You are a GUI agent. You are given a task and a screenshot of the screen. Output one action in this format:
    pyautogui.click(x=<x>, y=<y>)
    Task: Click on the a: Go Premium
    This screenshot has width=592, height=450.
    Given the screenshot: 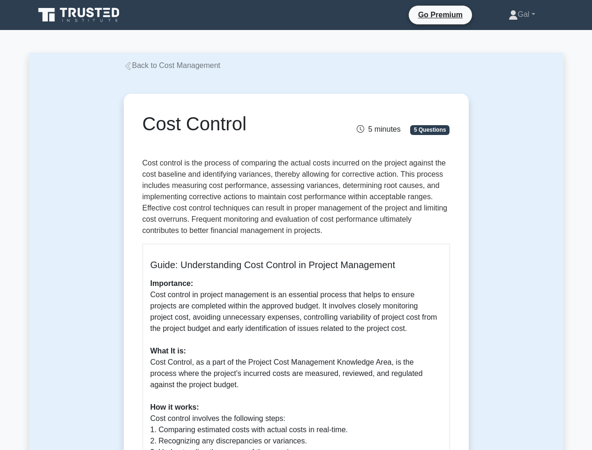 What is the action you would take?
    pyautogui.click(x=440, y=15)
    